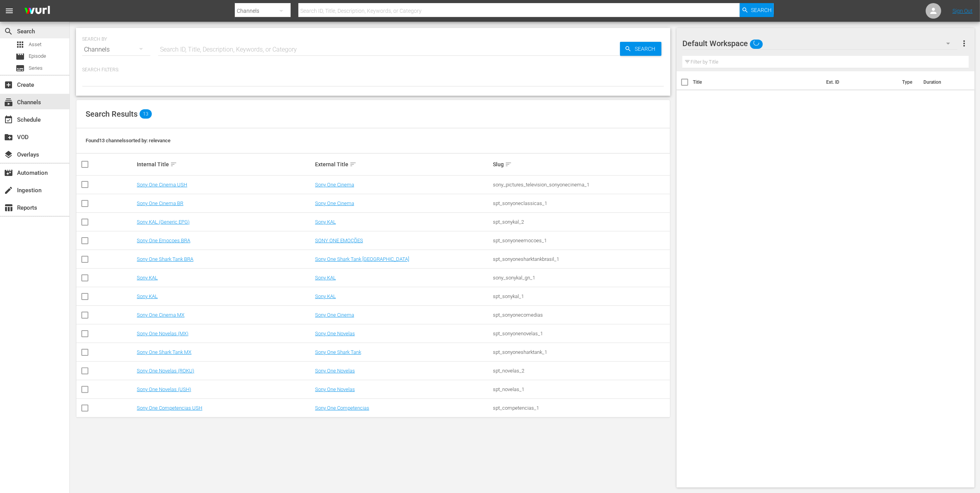  I want to click on span: Series, so click(35, 68).